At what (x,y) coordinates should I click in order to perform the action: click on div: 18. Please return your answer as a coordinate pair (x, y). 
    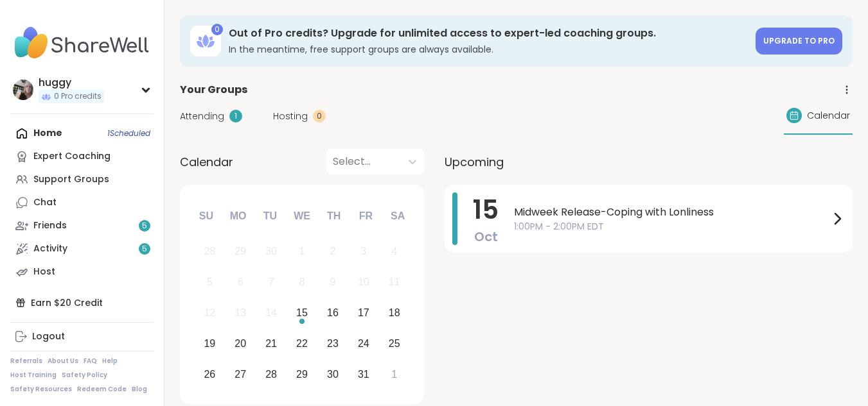
    Looking at the image, I should click on (394, 312).